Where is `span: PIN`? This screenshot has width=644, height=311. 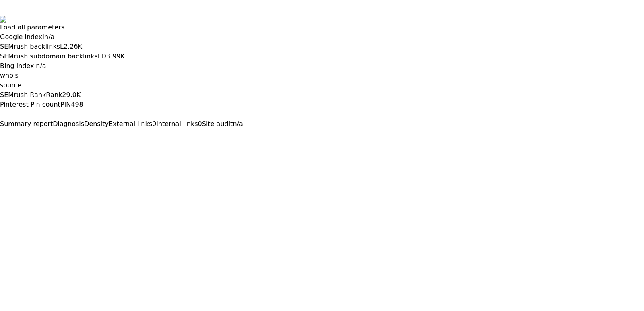
span: PIN is located at coordinates (65, 104).